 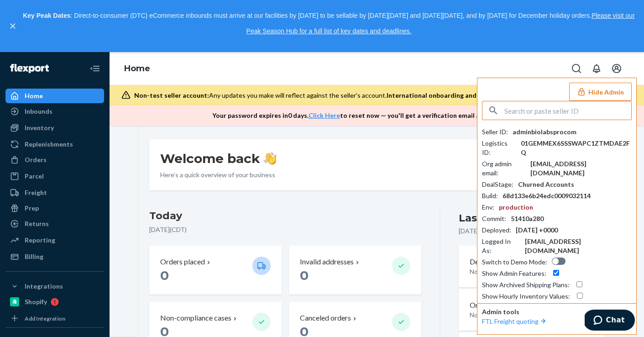 I want to click on div: Show Admin Features :, so click(x=514, y=273).